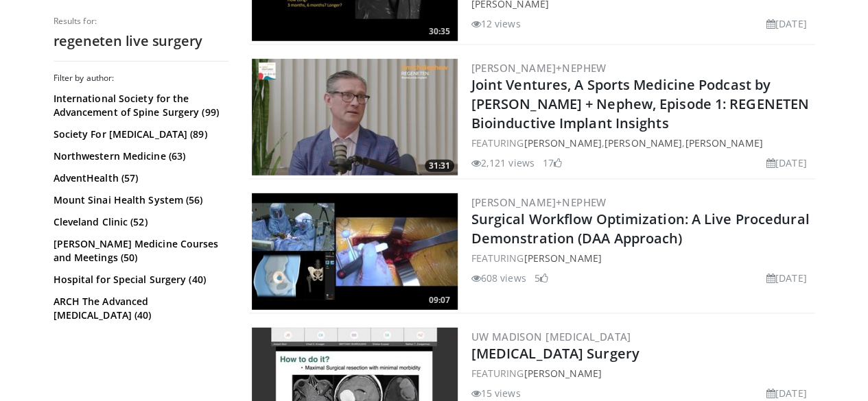  I want to click on a: Mount Sinai Health System (56), so click(139, 200).